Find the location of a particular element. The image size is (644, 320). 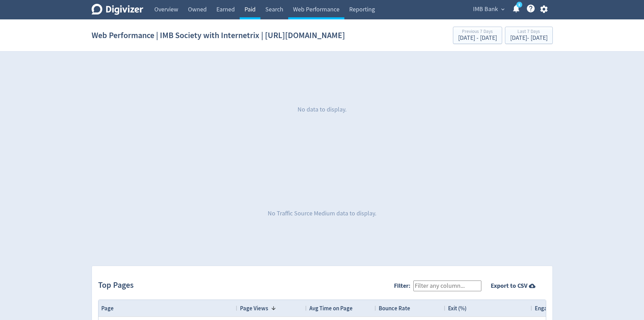

text: 5 is located at coordinates (519, 5).